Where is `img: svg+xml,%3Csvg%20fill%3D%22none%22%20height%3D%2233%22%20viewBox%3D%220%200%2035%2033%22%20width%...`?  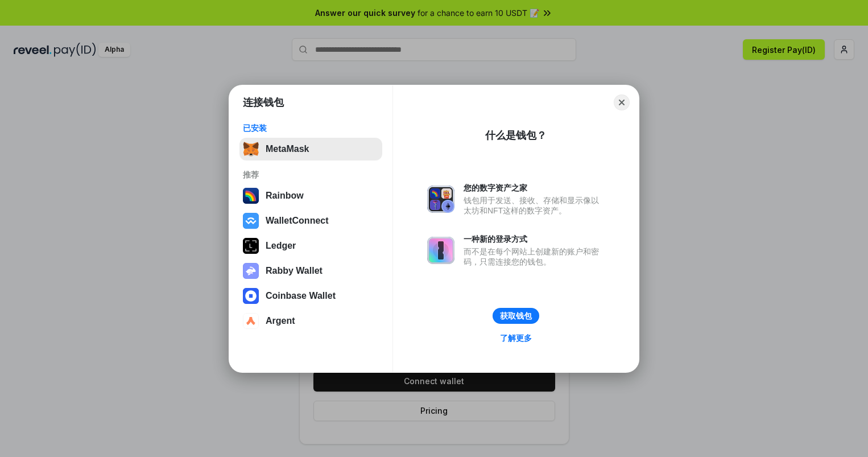
img: svg+xml,%3Csvg%20fill%3D%22none%22%20height%3D%2233%22%20viewBox%3D%220%200%2035%2033%22%20width%... is located at coordinates (251, 149).